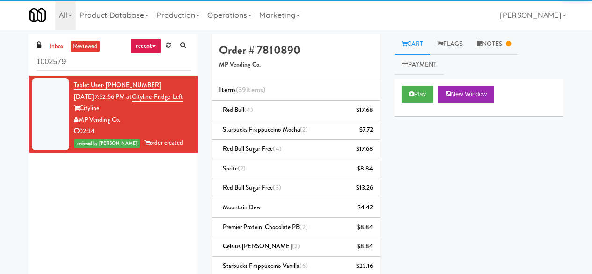 The width and height of the screenshot is (592, 274). I want to click on span: order created, so click(163, 142).